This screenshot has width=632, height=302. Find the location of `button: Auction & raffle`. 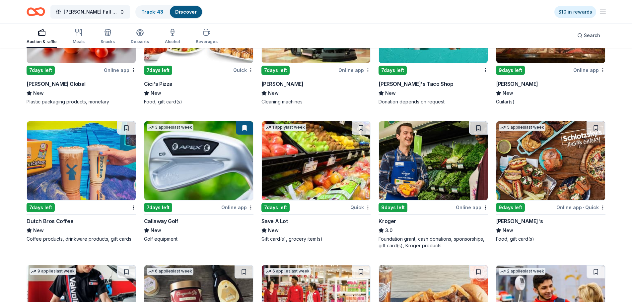

button: Auction & raffle is located at coordinates (41, 37).